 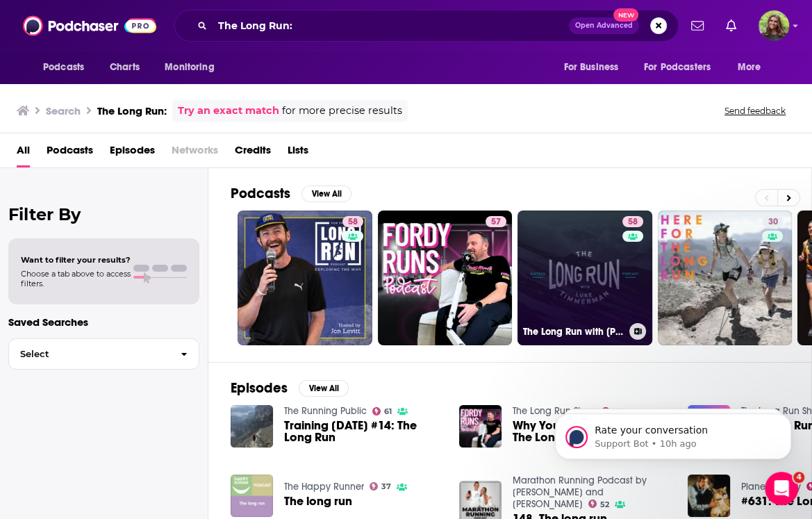 I want to click on span: More, so click(x=750, y=68).